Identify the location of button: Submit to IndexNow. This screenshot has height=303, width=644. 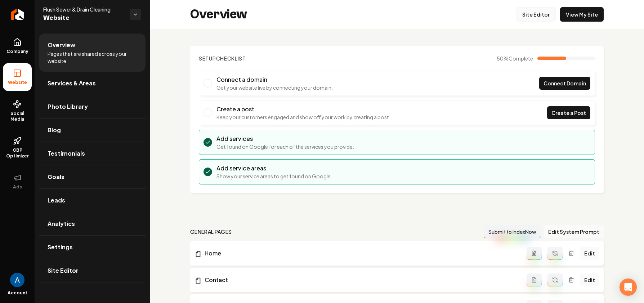
(512, 232).